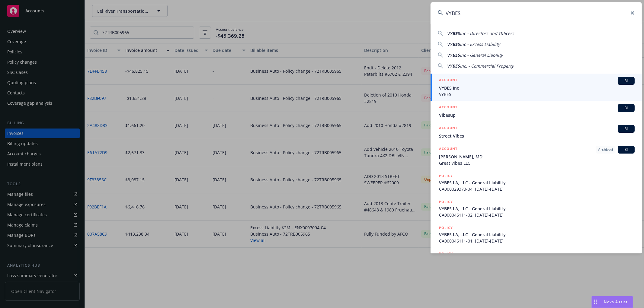  What do you see at coordinates (612, 302) in the screenshot?
I see `button: Nova Assist` at bounding box center [612, 302].